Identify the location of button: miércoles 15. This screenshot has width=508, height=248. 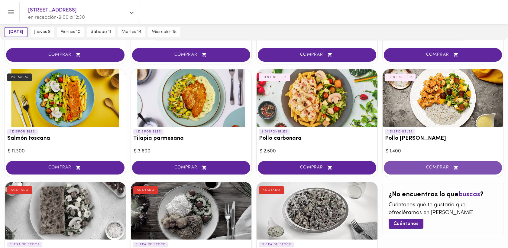
(164, 32).